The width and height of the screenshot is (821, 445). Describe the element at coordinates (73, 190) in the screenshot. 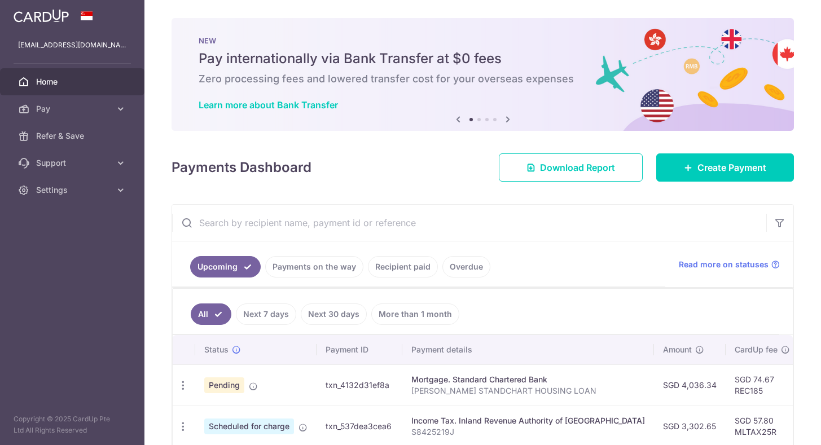

I see `span: Settings` at that location.